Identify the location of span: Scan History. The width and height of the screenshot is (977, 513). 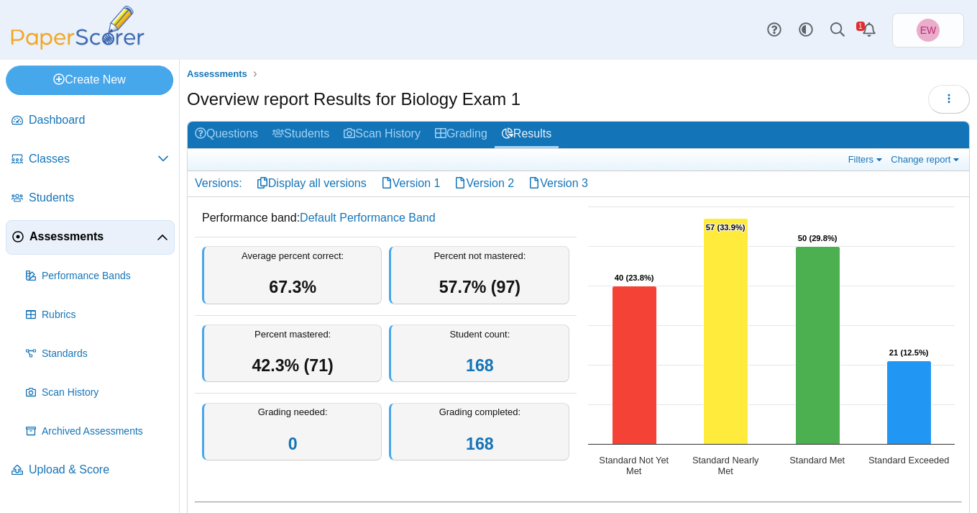
(105, 393).